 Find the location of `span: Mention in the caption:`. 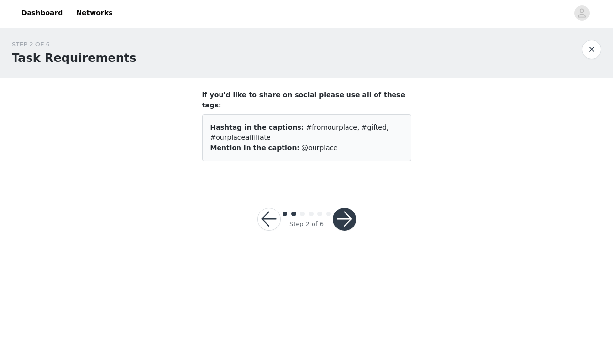

span: Mention in the caption: is located at coordinates (255, 148).